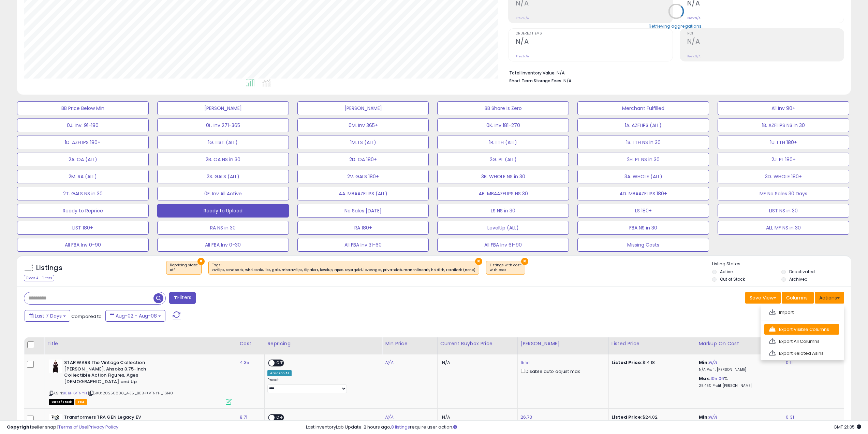 This screenshot has height=434, width=868. Describe the element at coordinates (739, 346) in the screenshot. I see `th: The percentage added to the cost of goods (COGS) that forms the calculator for Min & Max prices.` at that location.